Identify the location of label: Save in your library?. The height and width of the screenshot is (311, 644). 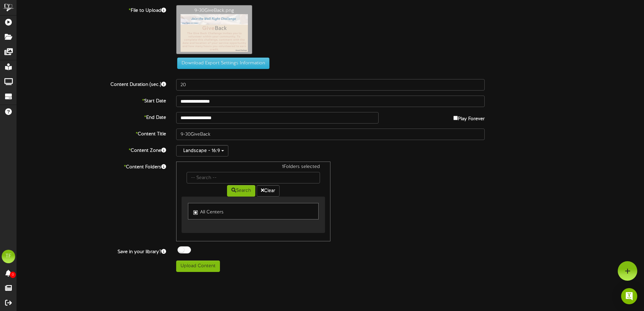
(91, 251).